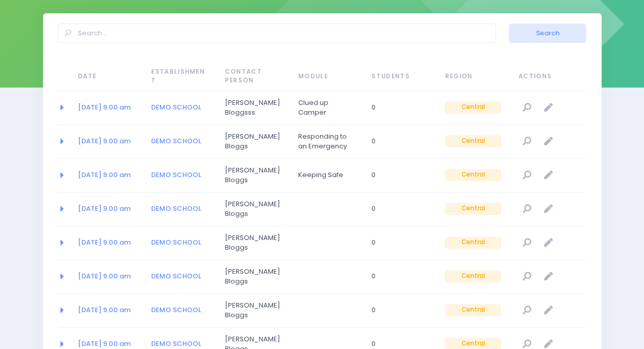 This screenshot has height=349, width=644. What do you see at coordinates (328, 142) in the screenshot?
I see `td: Responding to an Emergency` at bounding box center [328, 142].